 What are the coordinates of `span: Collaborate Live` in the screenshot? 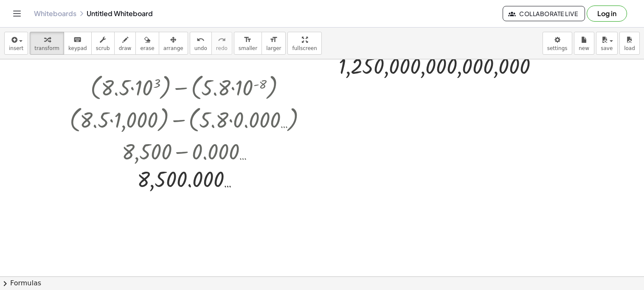 It's located at (543, 14).